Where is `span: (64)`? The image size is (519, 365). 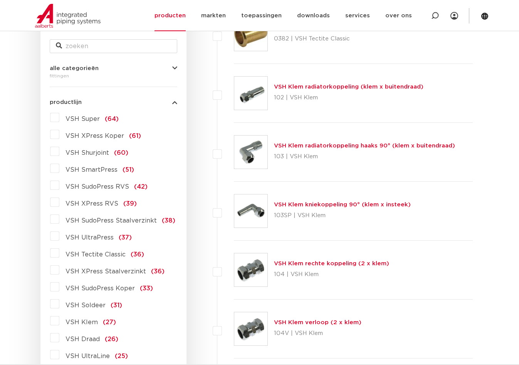 span: (64) is located at coordinates (112, 119).